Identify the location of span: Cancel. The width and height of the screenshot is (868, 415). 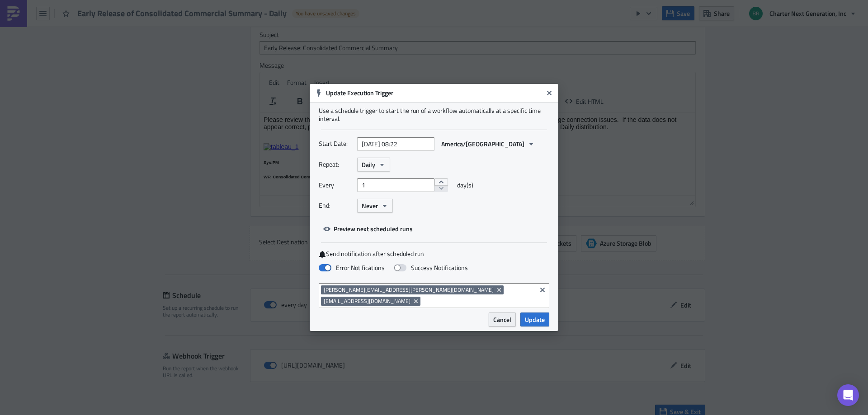
(503, 319).